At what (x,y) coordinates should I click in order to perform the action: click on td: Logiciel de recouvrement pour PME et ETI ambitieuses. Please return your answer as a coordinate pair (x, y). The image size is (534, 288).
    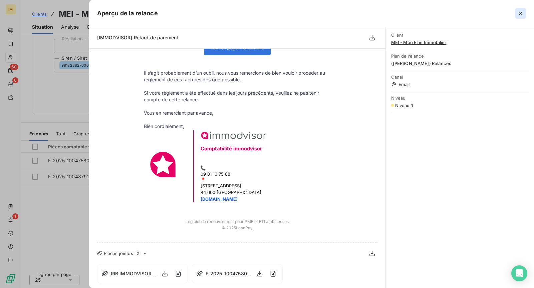
    Looking at the image, I should click on (237, 218).